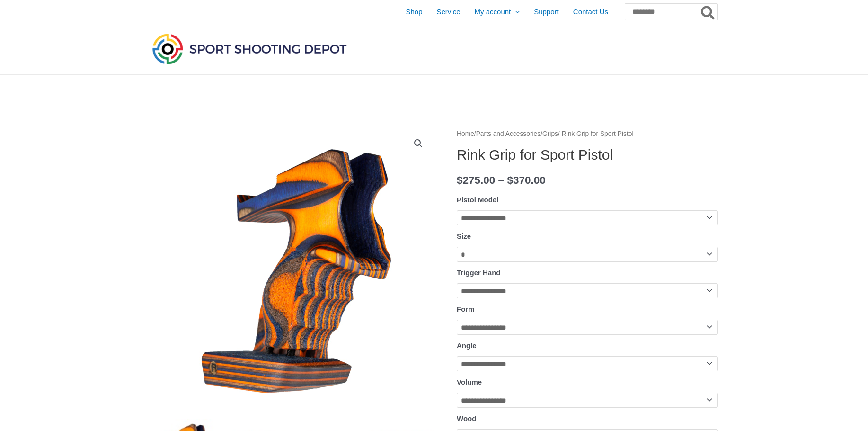  I want to click on label: Form, so click(466, 309).